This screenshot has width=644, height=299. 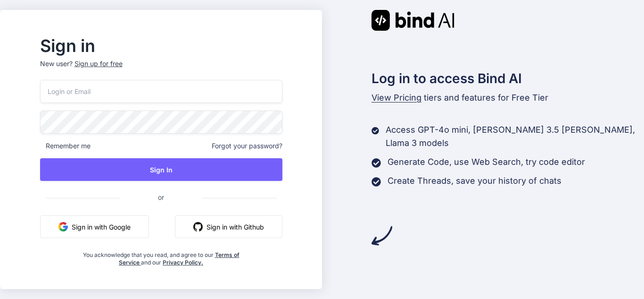 I want to click on button: Sign in with Google, so click(x=94, y=227).